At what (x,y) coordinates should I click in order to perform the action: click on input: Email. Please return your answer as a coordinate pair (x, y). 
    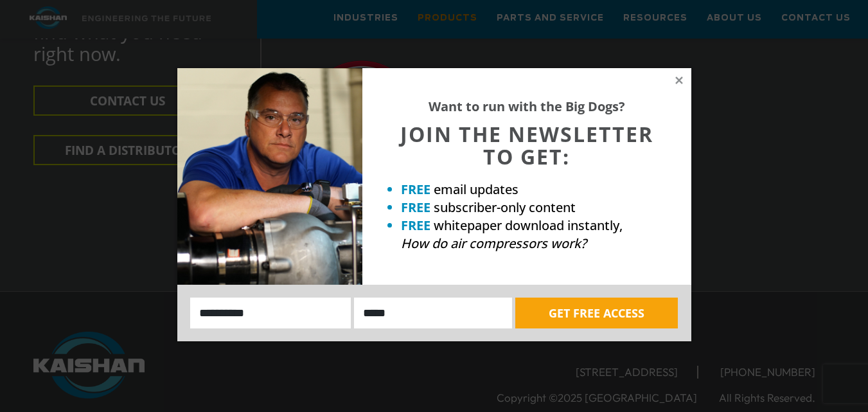
    Looking at the image, I should click on (433, 313).